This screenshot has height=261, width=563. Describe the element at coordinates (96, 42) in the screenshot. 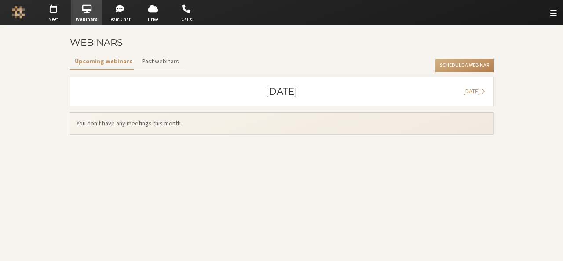

I see `h3: Webinars` at that location.